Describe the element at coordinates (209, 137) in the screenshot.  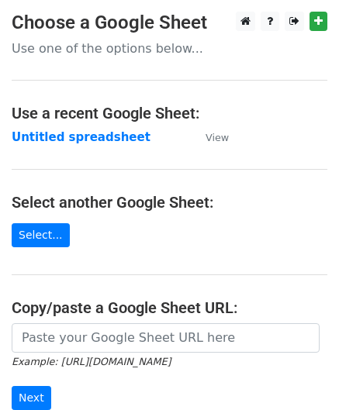
I see `a: View` at that location.